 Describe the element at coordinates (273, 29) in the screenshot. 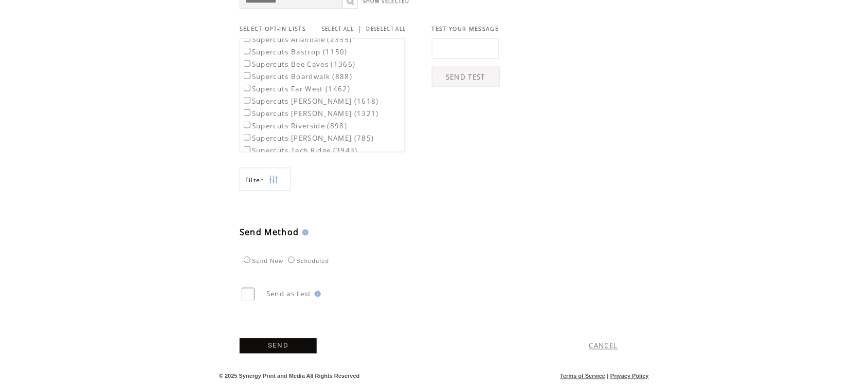

I see `span: SELECT OPT-IN LISTS` at that location.